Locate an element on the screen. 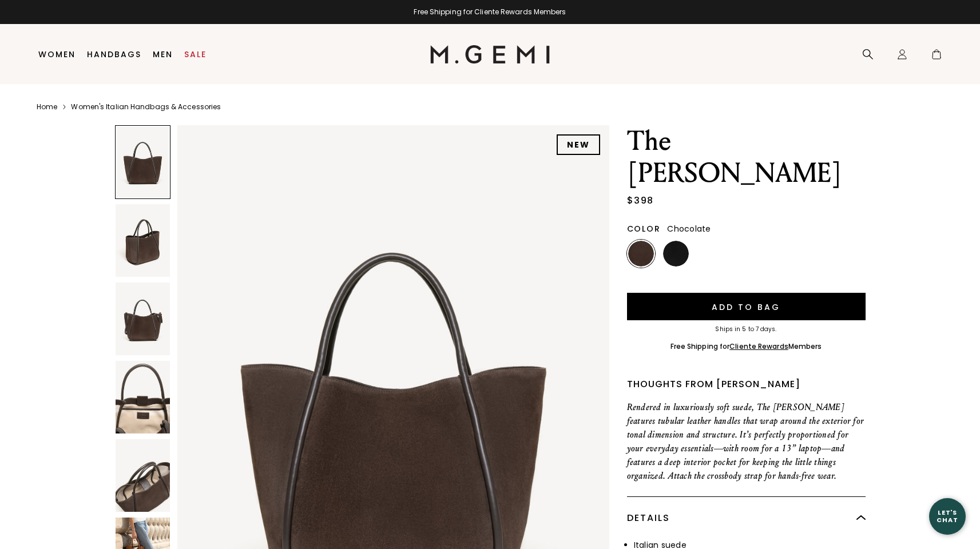 Image resolution: width=980 pixels, height=549 pixels. div: Let's Chat is located at coordinates (948, 516).